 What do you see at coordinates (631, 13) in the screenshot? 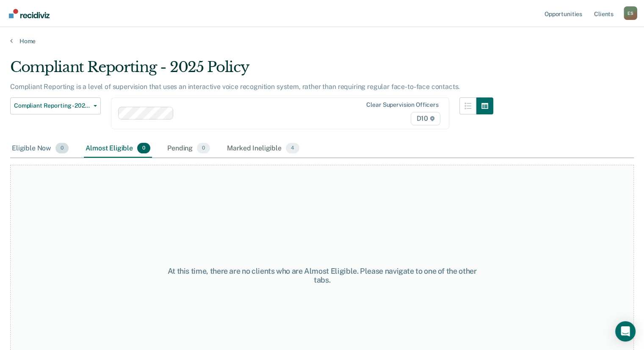
I see `button: Profile dropdown button` at bounding box center [631, 13].